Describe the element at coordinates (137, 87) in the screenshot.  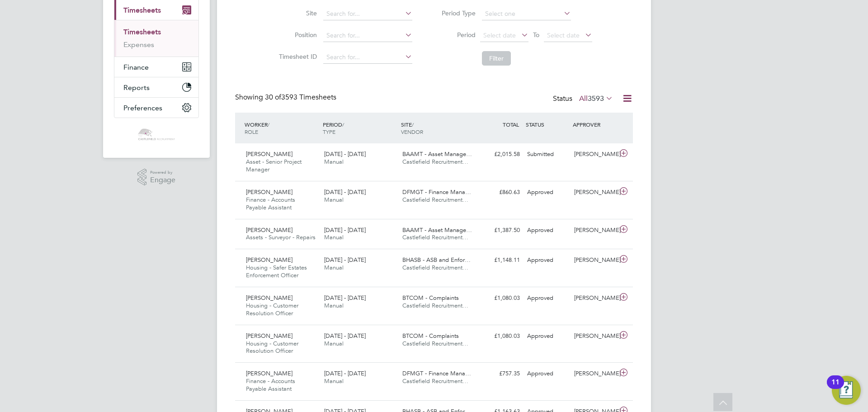
I see `span: Reports` at that location.